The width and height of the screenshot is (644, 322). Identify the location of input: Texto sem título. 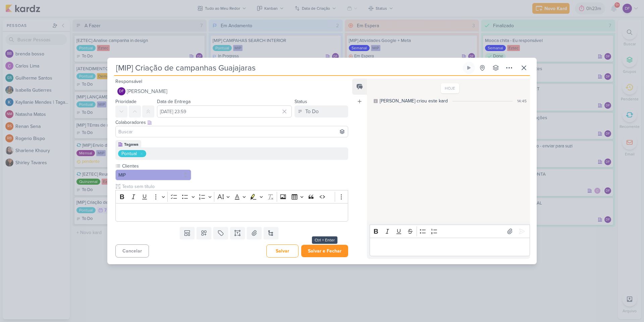
(234, 186).